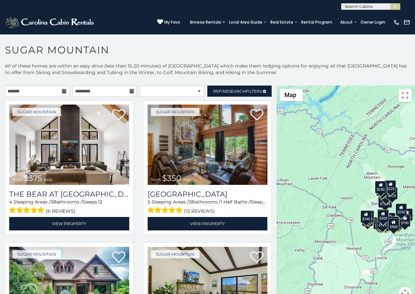 The width and height of the screenshot is (415, 294). I want to click on a: RefineSearchFilters, so click(239, 91).